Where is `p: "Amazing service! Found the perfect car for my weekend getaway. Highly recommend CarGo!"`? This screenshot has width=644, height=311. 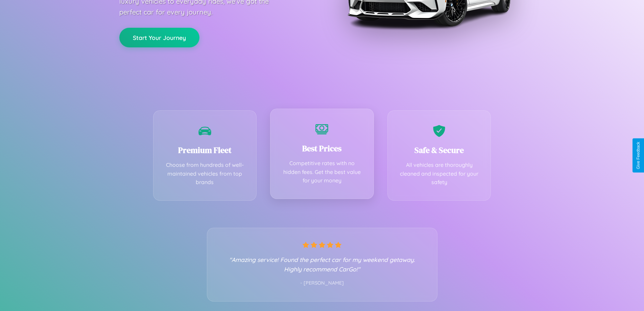 p: "Amazing service! Found the perfect car for my weekend getaway. Highly recommend CarGo!" is located at coordinates (322, 264).